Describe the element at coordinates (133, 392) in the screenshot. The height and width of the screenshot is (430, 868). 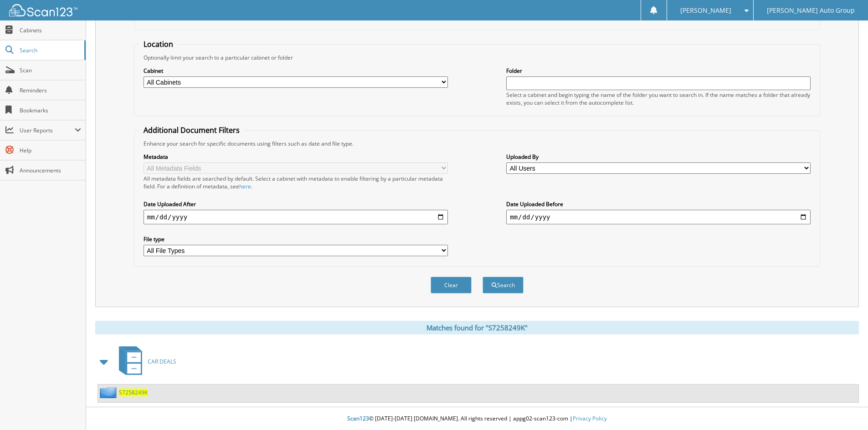
I see `a: S7258249K` at that location.